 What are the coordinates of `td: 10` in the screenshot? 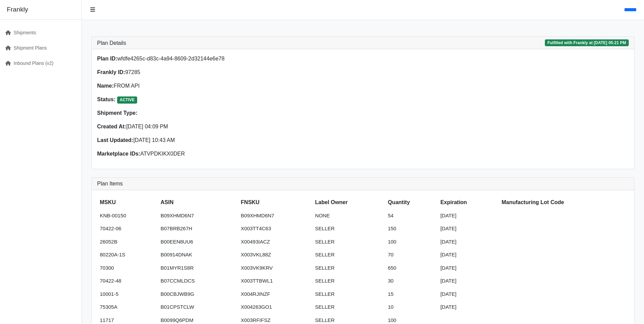 It's located at (411, 307).